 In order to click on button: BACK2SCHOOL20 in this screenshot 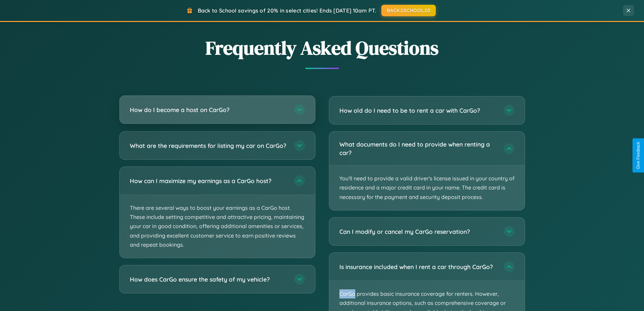, I will do `click(408, 10)`.